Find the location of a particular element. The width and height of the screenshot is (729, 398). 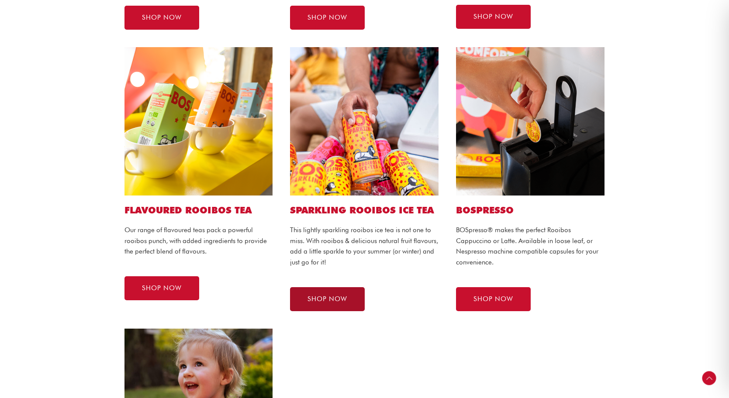

p: BOSpresso® makes the perfect Rooibos Cappuccino or Latte. Available in loose leaf, or Nespresso m... is located at coordinates (530, 246).